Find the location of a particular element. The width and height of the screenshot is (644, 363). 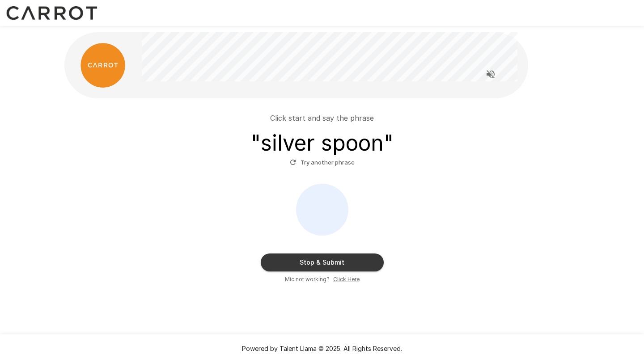

span: Mic not working? is located at coordinates (308, 280).